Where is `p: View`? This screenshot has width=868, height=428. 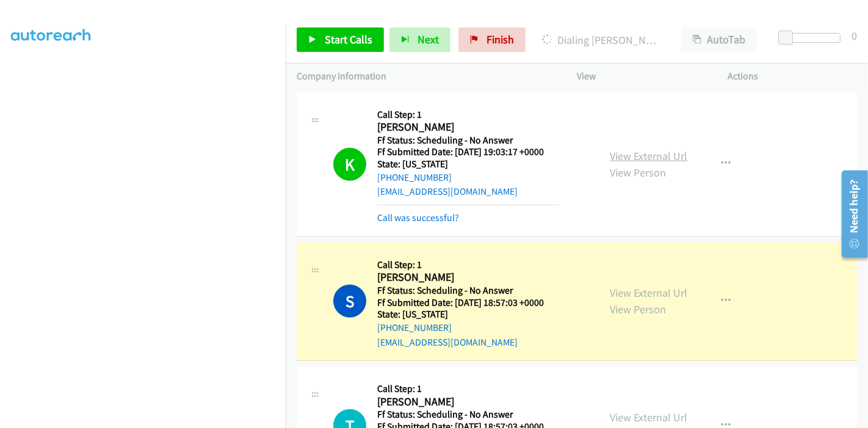 p: View is located at coordinates (642, 76).